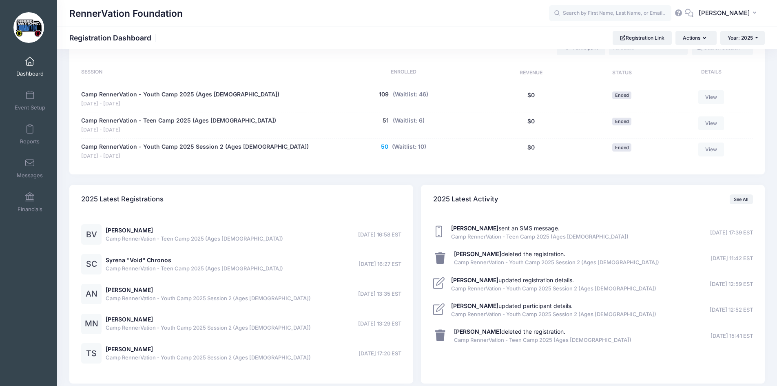  I want to click on button: (Waitlist: 6), so click(409, 120).